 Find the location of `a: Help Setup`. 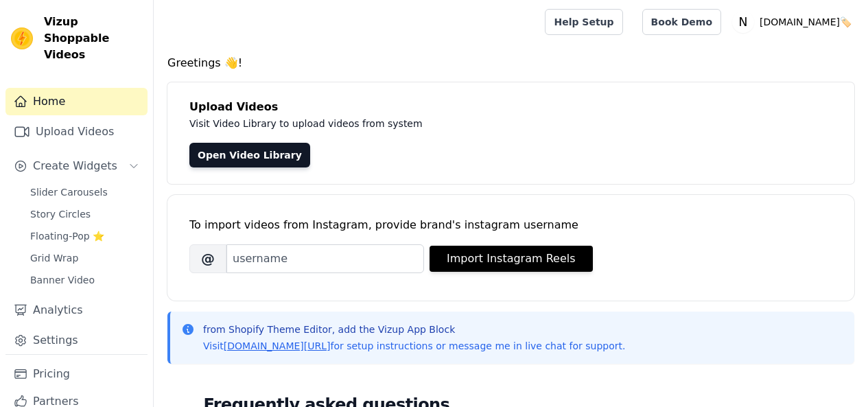

a: Help Setup is located at coordinates (583, 22).